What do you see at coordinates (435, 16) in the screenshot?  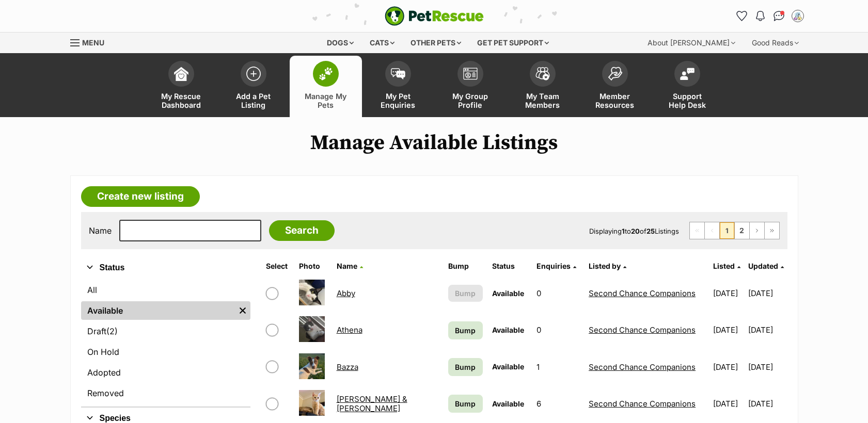 I see `a: PetRescue` at bounding box center [435, 16].